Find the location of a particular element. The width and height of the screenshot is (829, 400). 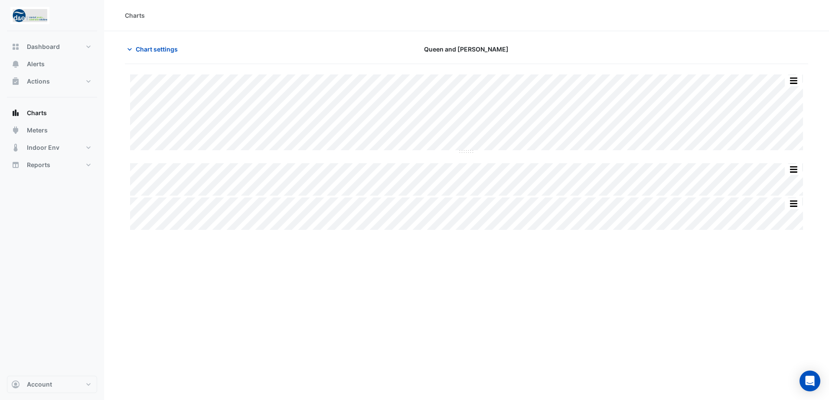

span: Dashboard is located at coordinates (43, 47).